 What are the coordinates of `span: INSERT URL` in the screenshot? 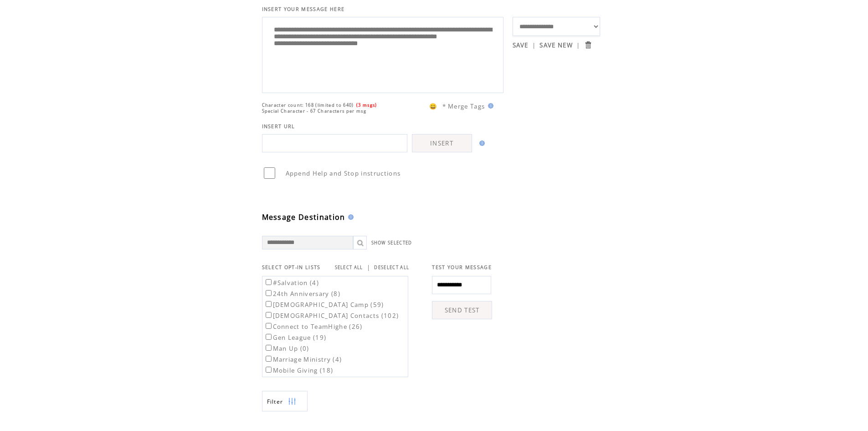 It's located at (278, 126).